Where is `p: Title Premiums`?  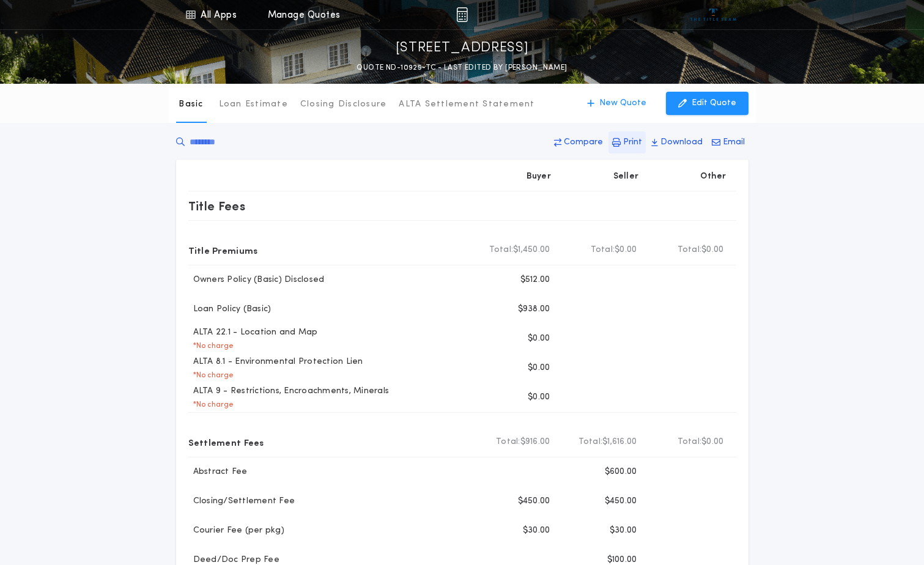 p: Title Premiums is located at coordinates (223, 250).